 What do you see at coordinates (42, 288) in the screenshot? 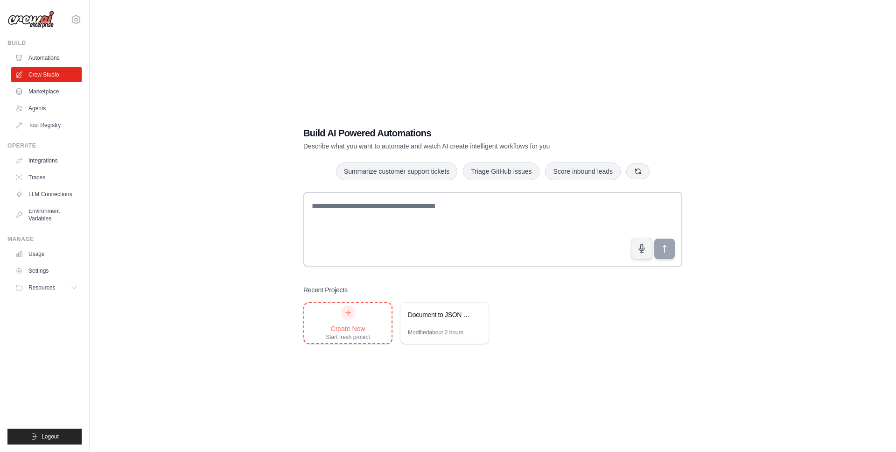
I see `span: Resources` at bounding box center [42, 288].